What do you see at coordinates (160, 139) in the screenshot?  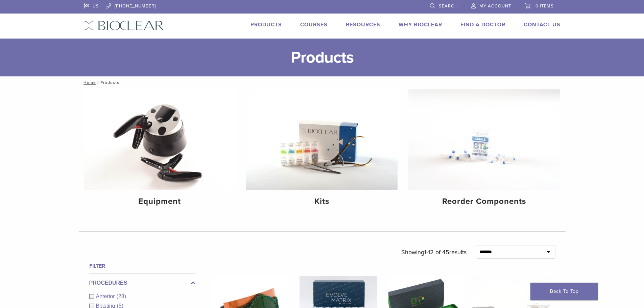 I see `img: Equipment` at bounding box center [160, 139].